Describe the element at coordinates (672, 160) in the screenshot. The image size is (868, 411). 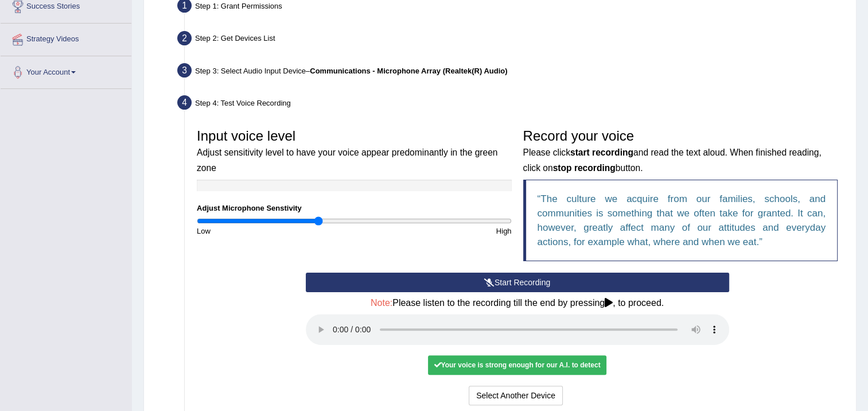
I see `small: Please click and read the text aloud. When finished reading, click on button.` at that location.